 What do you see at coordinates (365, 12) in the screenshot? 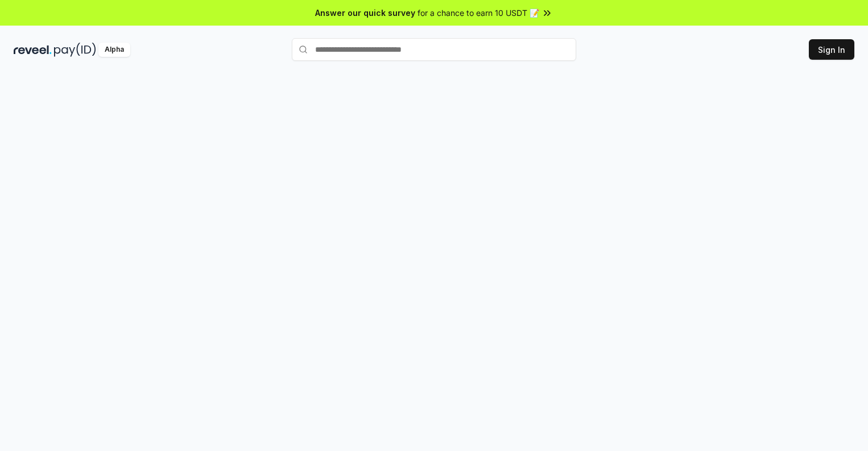
I see `span: Answer our quick survey` at bounding box center [365, 12].